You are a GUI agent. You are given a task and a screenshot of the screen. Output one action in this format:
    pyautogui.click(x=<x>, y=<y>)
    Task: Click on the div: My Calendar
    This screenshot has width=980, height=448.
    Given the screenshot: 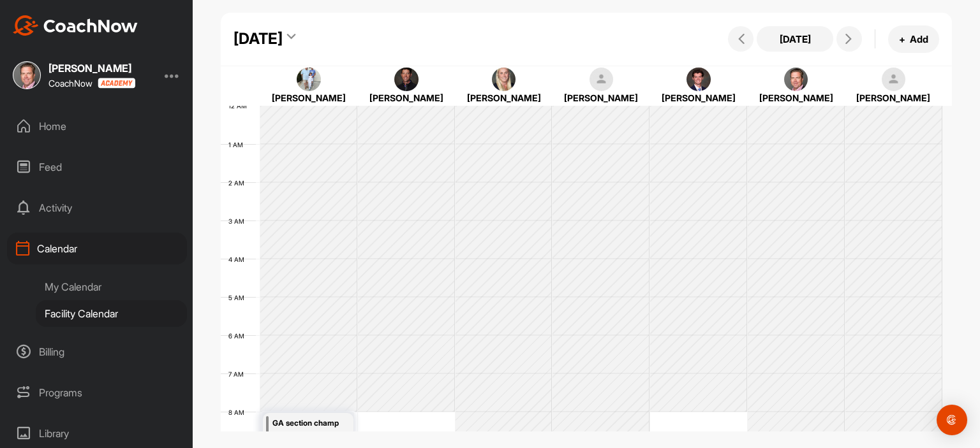 What is the action you would take?
    pyautogui.click(x=111, y=287)
    